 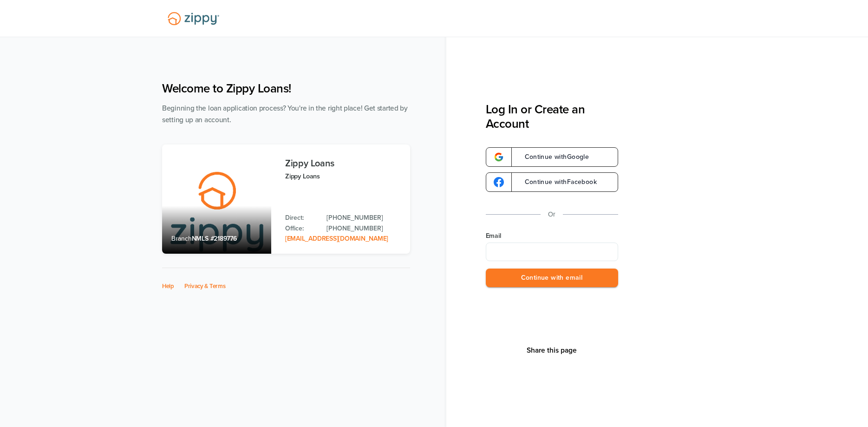 I want to click on label: Email, so click(x=551, y=236).